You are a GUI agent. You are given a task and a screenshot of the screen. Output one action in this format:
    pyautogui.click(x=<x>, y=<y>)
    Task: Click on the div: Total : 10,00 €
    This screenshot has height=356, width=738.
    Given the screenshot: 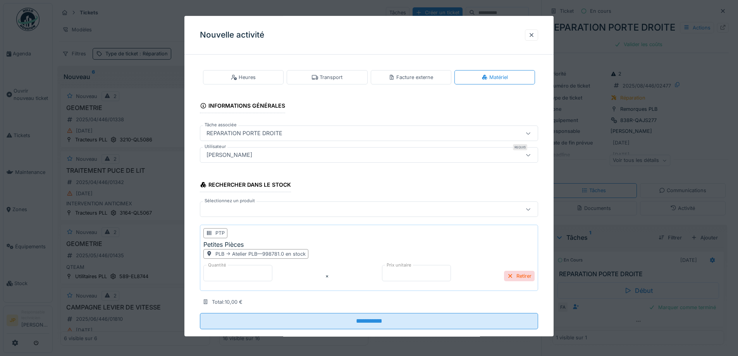 What is the action you would take?
    pyautogui.click(x=227, y=302)
    